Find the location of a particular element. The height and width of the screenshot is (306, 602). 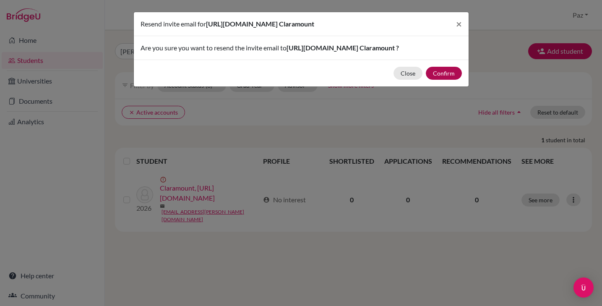

span: Resend invite email for is located at coordinates (173, 23).